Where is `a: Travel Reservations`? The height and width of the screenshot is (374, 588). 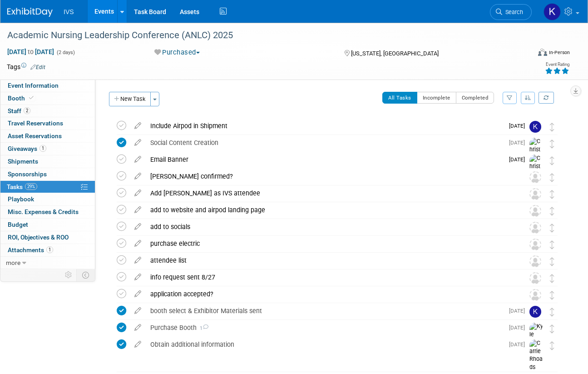
a: Travel Reservations is located at coordinates (48, 123).